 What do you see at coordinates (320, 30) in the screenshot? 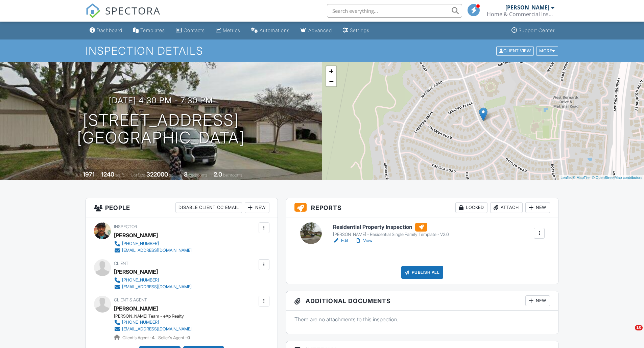
I see `div: Advanced` at bounding box center [320, 30].